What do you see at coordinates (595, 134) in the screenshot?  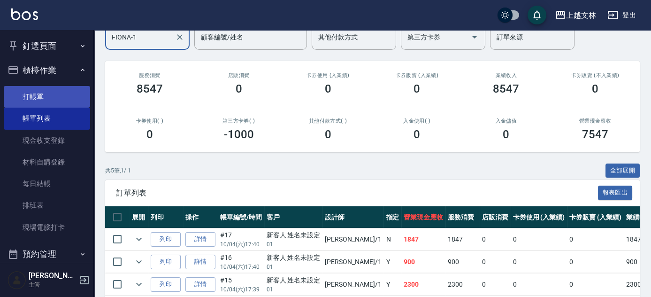 I see `h3: 7547` at bounding box center [595, 134].